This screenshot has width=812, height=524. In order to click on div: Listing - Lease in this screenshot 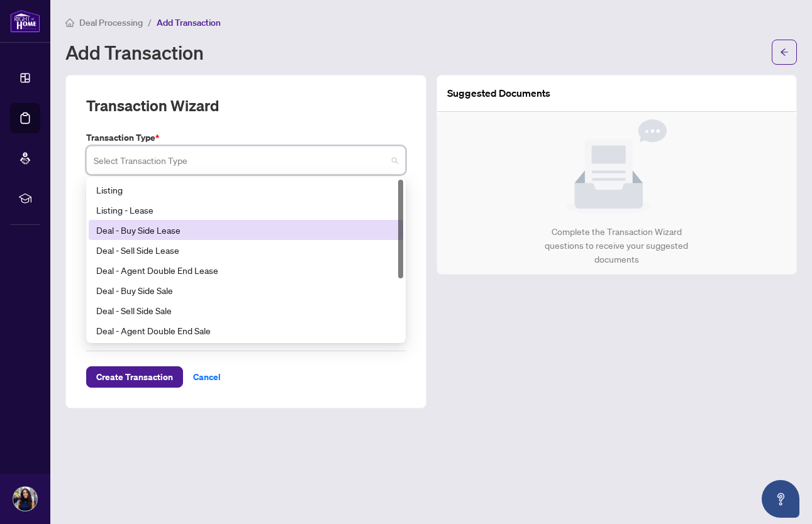, I will do `click(246, 210)`.